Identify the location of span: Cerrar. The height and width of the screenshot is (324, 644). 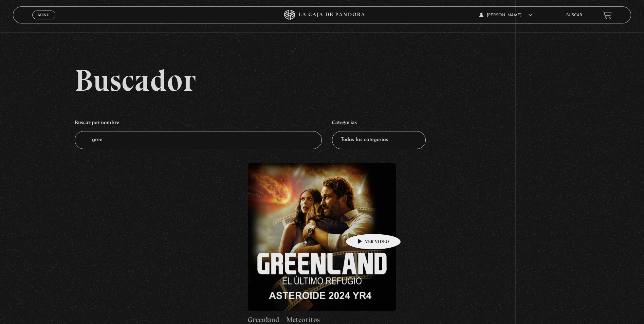
(44, 21).